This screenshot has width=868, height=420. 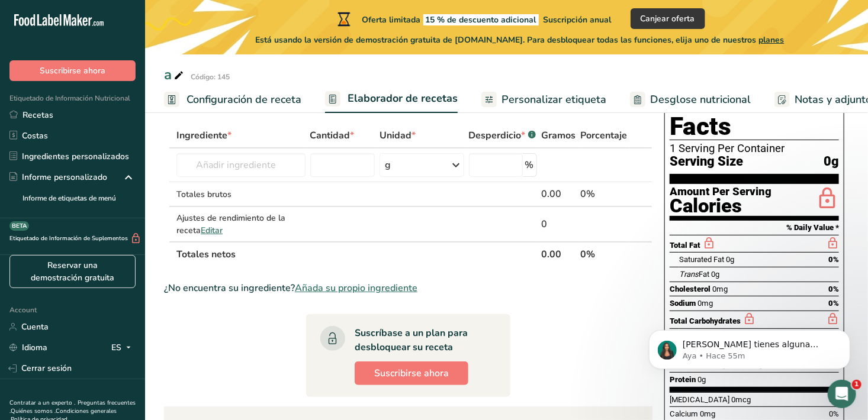 What do you see at coordinates (721, 192) in the screenshot?
I see `div: Amount Per Serving` at bounding box center [721, 192].